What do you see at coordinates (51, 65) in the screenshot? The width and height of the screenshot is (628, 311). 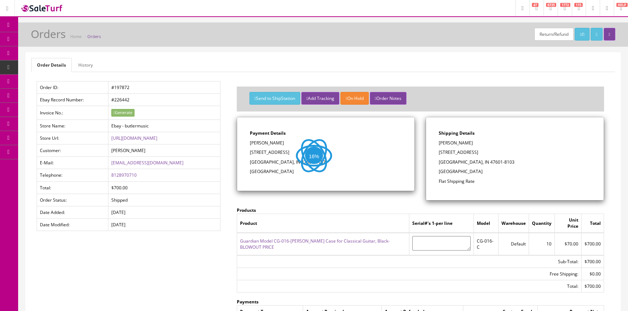 I see `a: Order Details` at bounding box center [51, 65].